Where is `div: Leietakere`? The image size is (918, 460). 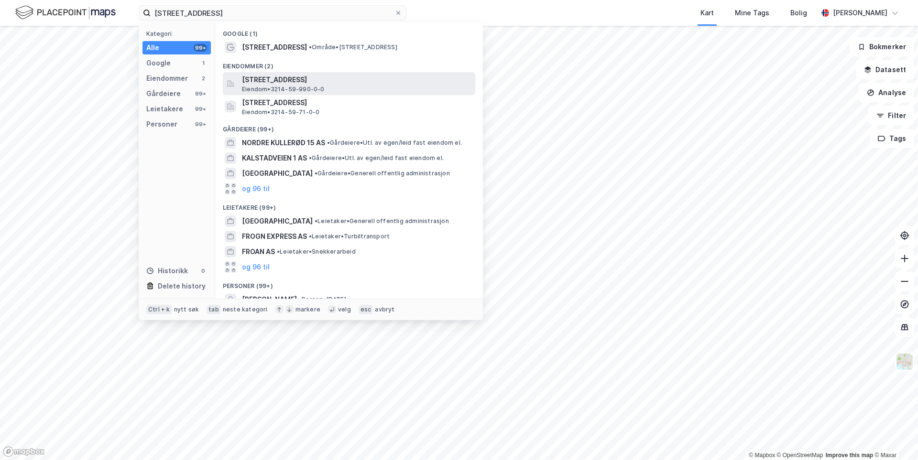
div: Leietakere is located at coordinates (164, 109).